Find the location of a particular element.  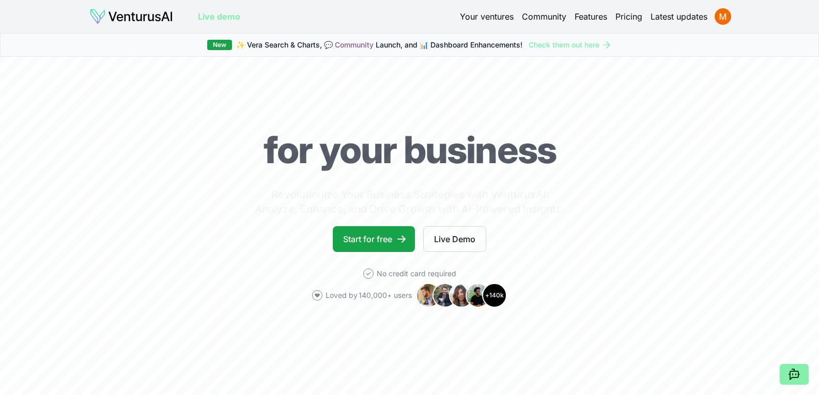

img: Avatar 4 is located at coordinates (478, 296).